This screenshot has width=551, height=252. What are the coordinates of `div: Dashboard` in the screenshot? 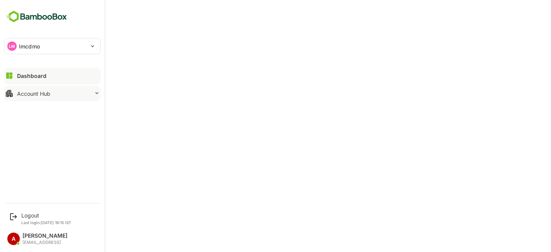 It's located at (32, 76).